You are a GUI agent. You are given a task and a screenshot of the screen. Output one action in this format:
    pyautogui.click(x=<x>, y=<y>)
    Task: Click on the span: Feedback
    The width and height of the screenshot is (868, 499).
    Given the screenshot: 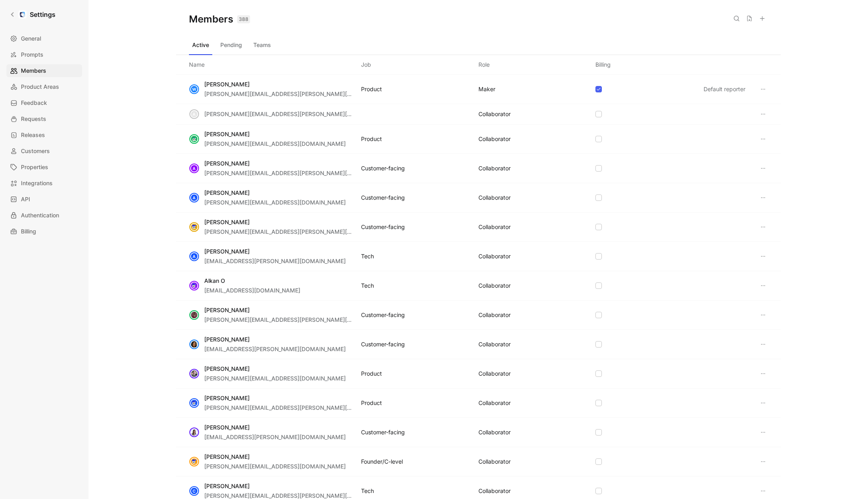 What is the action you would take?
    pyautogui.click(x=33, y=103)
    